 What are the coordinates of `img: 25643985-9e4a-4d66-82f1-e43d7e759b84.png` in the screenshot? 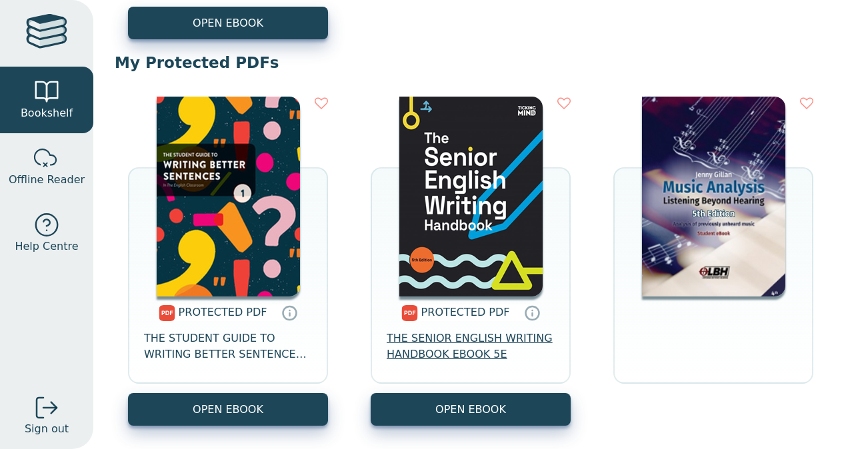 It's located at (471, 197).